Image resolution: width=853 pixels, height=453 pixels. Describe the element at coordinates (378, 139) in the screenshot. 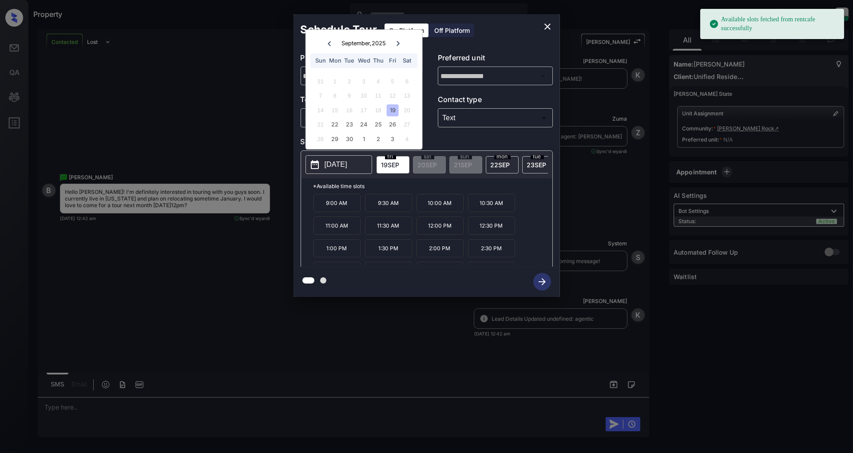

I see `div: Choose Thursday, October 2nd, 2025` at that location.